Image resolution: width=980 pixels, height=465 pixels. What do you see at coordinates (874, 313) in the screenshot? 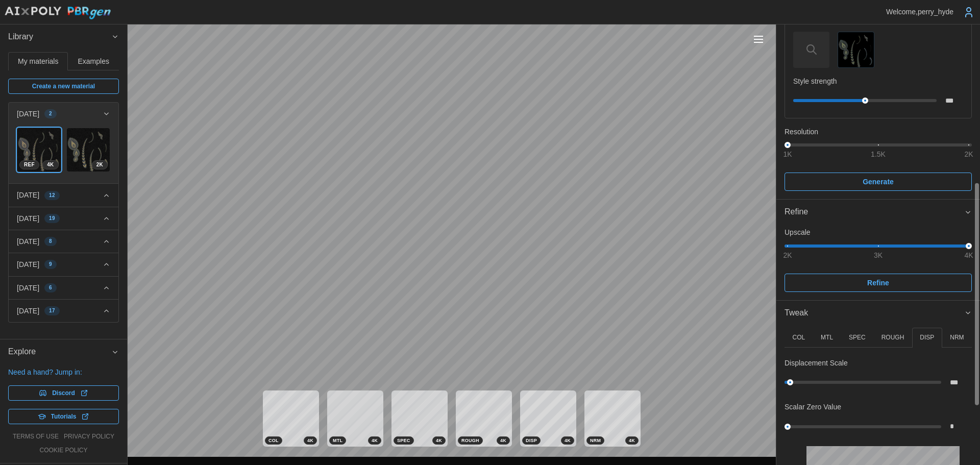
I see `span: Tweak` at bounding box center [874, 313].